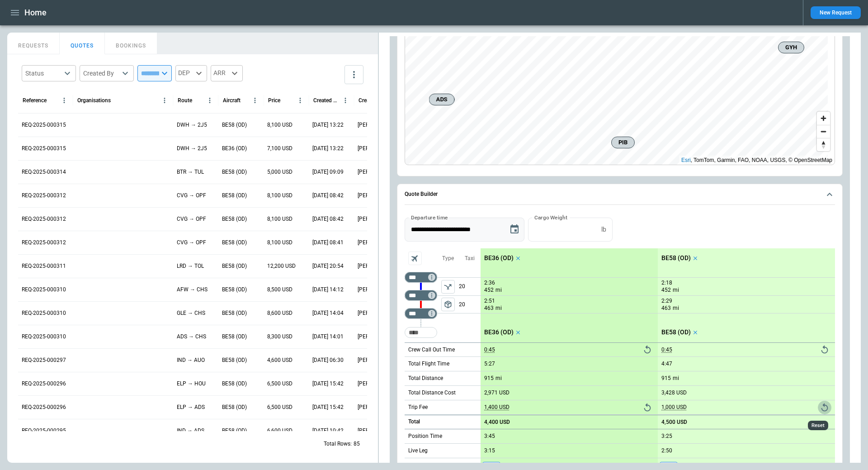  Describe the element at coordinates (470, 258) in the screenshot. I see `p: Taxi` at that location.